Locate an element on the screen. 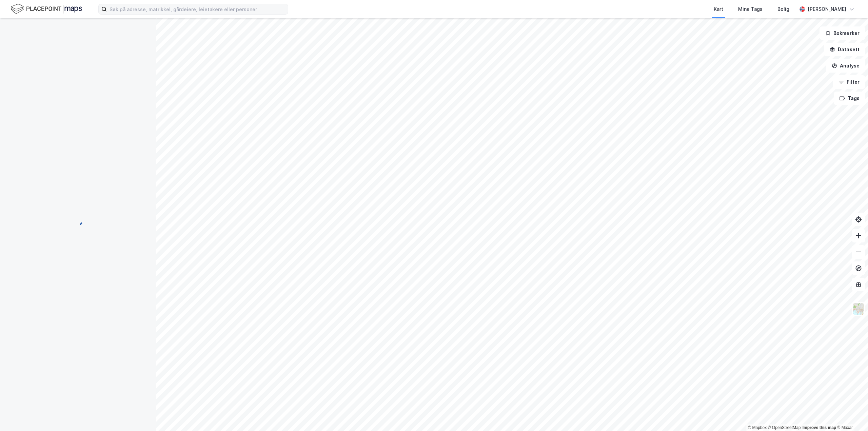 This screenshot has width=868, height=431. button: Bokmerker is located at coordinates (841, 33).